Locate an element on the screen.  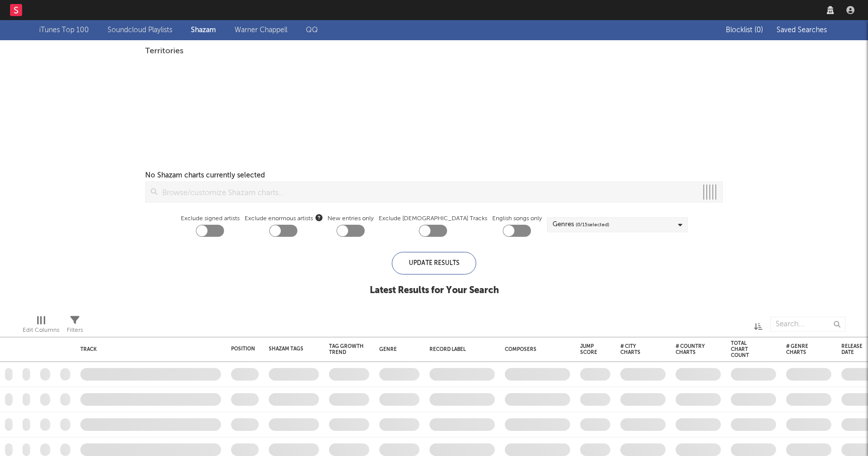
input: Search... is located at coordinates (808, 324).